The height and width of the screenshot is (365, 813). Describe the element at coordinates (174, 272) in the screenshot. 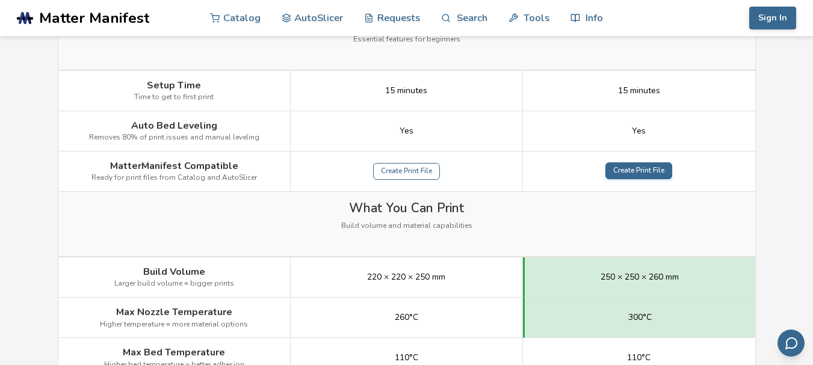

I see `span: Build Volume` at that location.